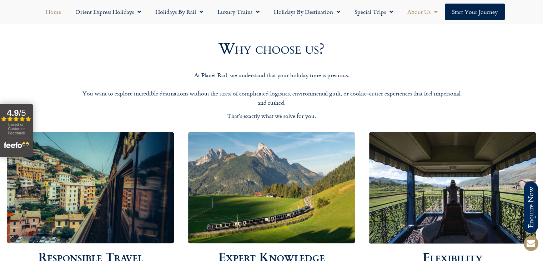  Describe the element at coordinates (272, 49) in the screenshot. I see `h2: Why choose us?` at that location.